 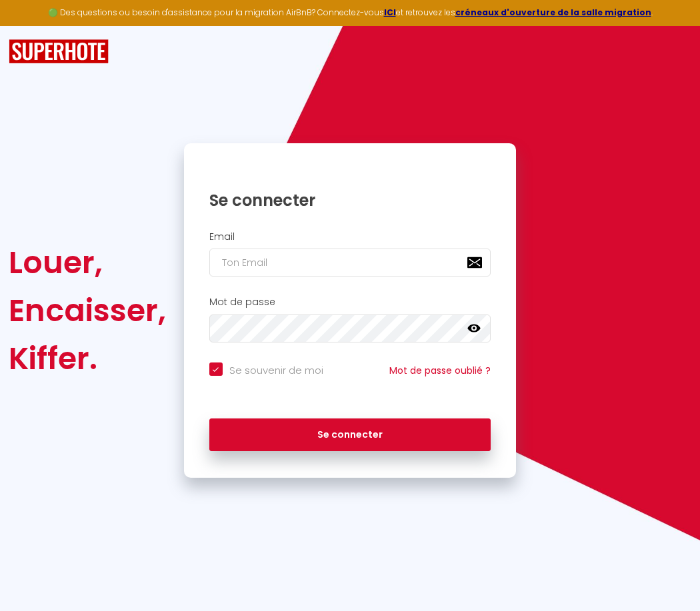 I want to click on img: SuperHote logo, so click(x=58, y=52).